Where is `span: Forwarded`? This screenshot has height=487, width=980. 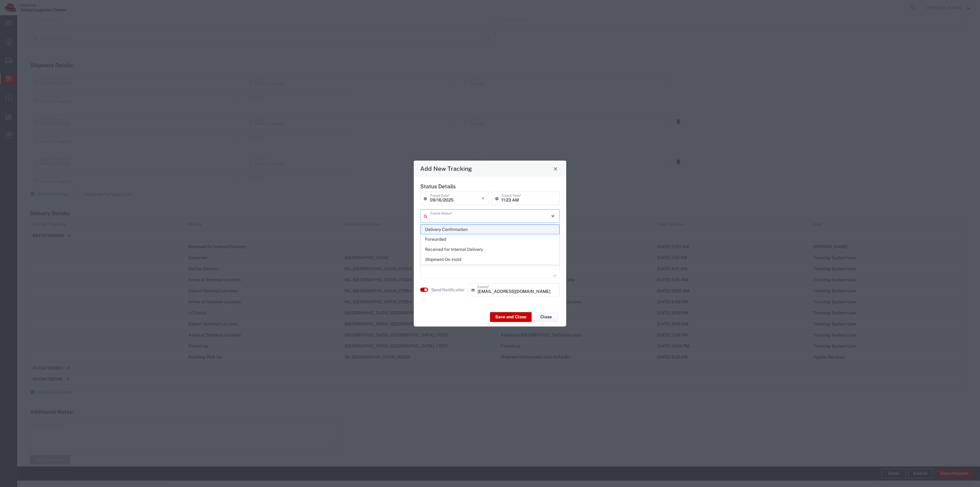 span: Forwarded is located at coordinates (490, 239).